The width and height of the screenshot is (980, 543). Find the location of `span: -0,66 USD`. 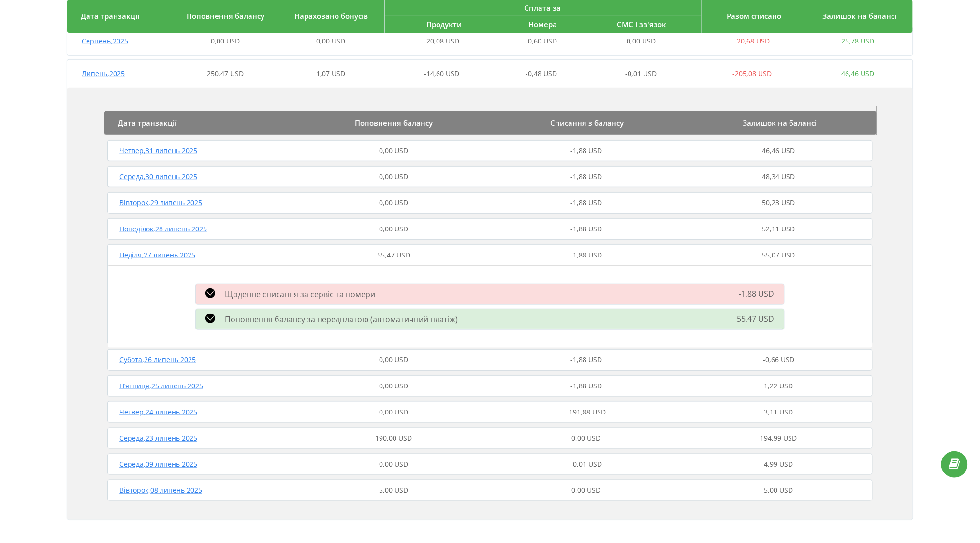

span: -0,66 USD is located at coordinates (778, 359).